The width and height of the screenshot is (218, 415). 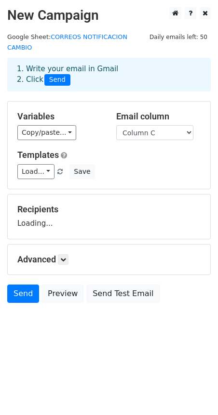 What do you see at coordinates (109, 260) in the screenshot?
I see `h5: Advanced` at bounding box center [109, 260].